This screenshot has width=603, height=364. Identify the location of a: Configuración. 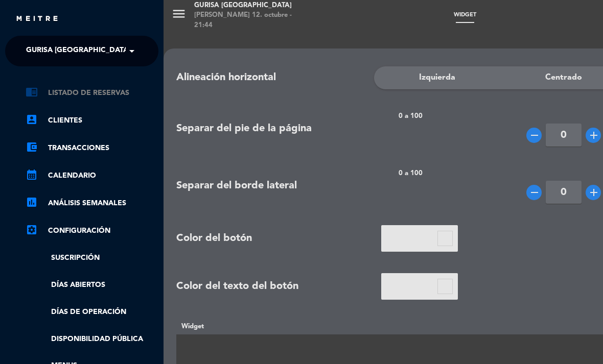
(92, 231).